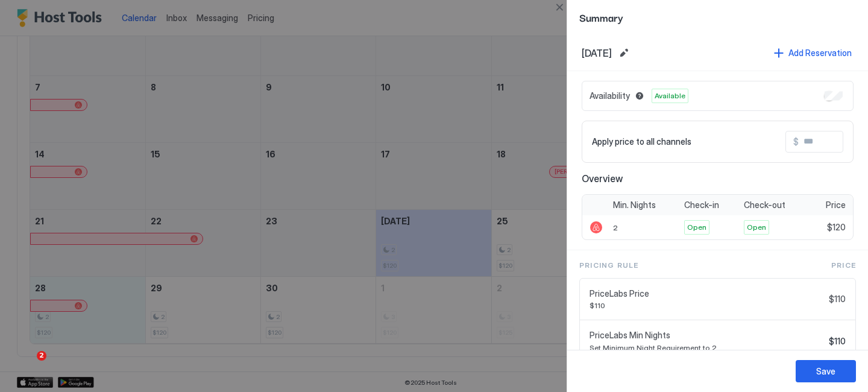 The image size is (868, 392). Describe the element at coordinates (641, 142) in the screenshot. I see `span: Apply price to all channels` at that location.